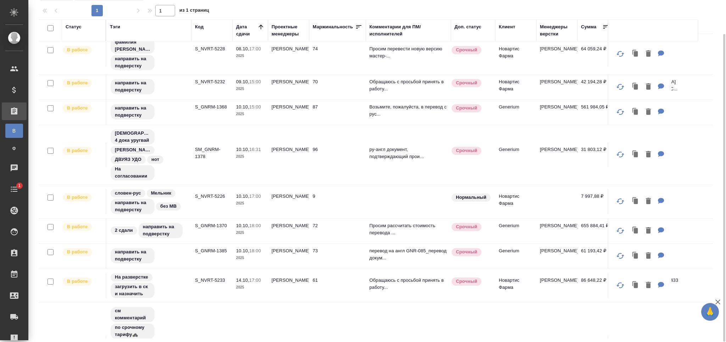 The width and height of the screenshot is (726, 342). I want to click on span: Ф, so click(14, 149).